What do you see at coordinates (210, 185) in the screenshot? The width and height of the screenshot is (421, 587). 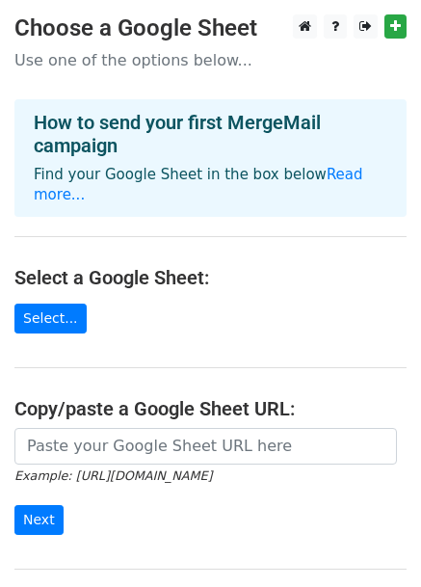 I see `p: Find your Google Sheet in the box below` at bounding box center [210, 185].